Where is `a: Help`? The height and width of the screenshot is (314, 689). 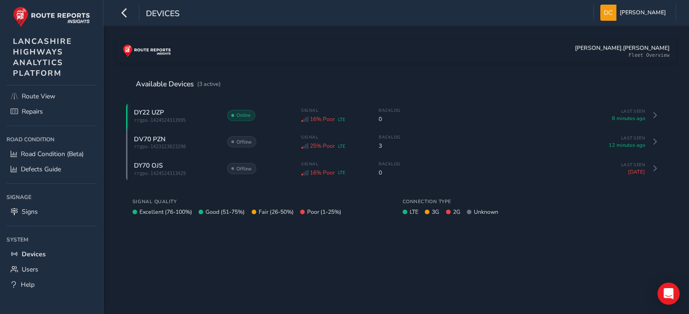 a: Help is located at coordinates (51, 284).